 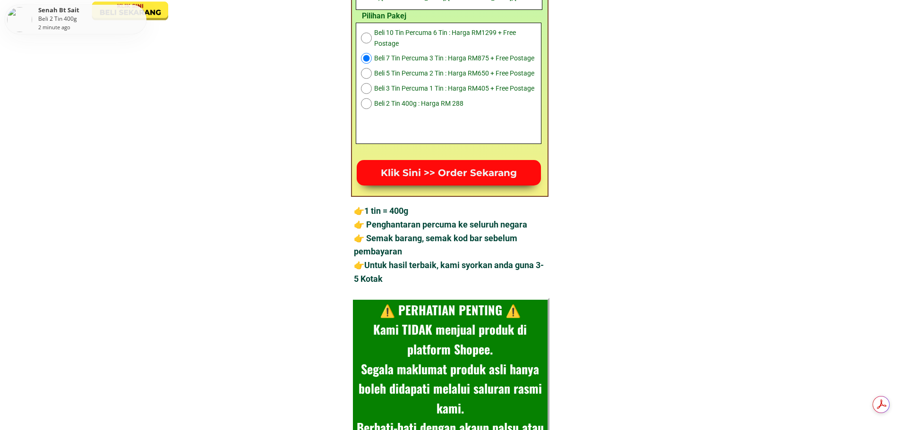 I want to click on span: Beli 3 Tin Percuma 1 Tin : Harga RM405 + Free Postage, so click(x=455, y=88).